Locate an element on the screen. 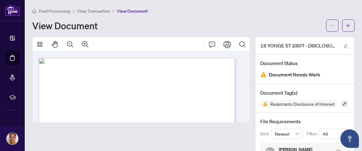 The image size is (362, 151). span: View Document is located at coordinates (132, 11).